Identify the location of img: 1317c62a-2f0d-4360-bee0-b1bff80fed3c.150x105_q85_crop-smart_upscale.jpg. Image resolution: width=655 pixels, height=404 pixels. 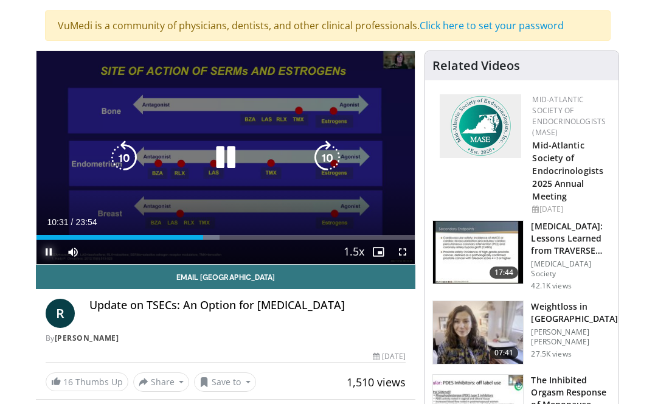
(478, 253).